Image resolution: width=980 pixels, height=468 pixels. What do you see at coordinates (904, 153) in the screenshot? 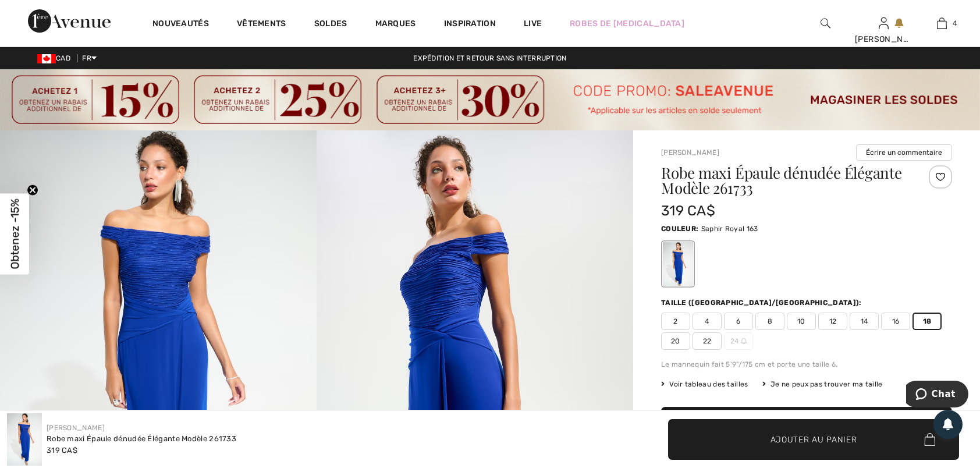
I see `button: Écrire un commentaire` at bounding box center [904, 153].